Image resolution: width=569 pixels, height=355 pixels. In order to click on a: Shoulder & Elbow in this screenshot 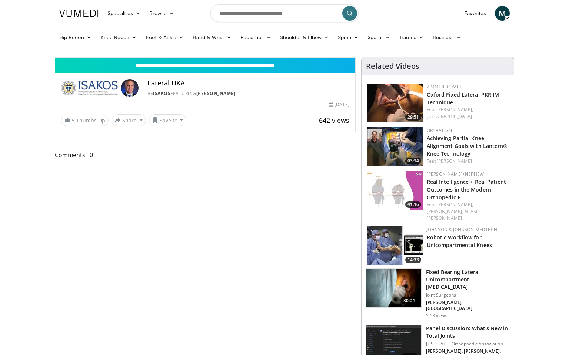, I will do `click(304, 37)`.